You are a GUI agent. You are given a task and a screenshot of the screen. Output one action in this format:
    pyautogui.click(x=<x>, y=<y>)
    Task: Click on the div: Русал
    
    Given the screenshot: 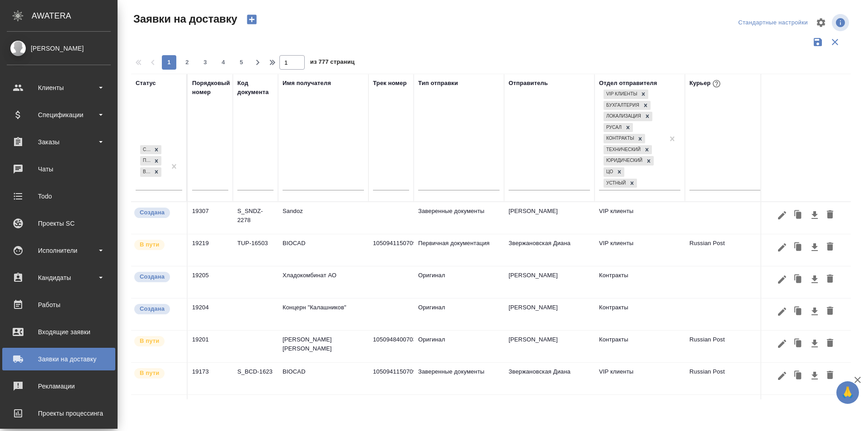 What is the action you would take?
    pyautogui.click(x=613, y=128)
    